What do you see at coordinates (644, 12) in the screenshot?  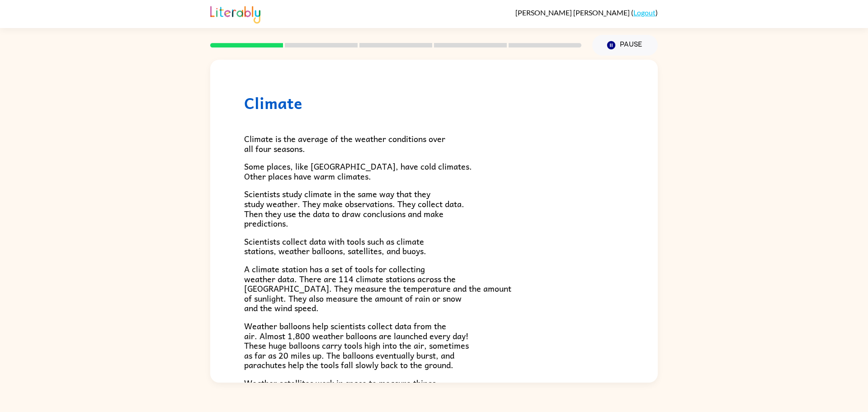 I see `a: Logout` at bounding box center [644, 12].